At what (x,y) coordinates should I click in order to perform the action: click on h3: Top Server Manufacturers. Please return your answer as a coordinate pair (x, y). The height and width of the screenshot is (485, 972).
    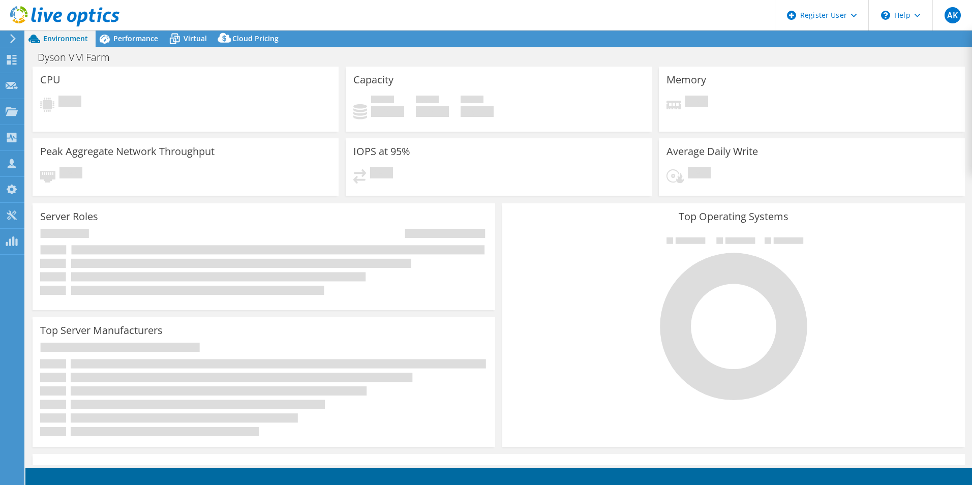
    Looking at the image, I should click on (101, 330).